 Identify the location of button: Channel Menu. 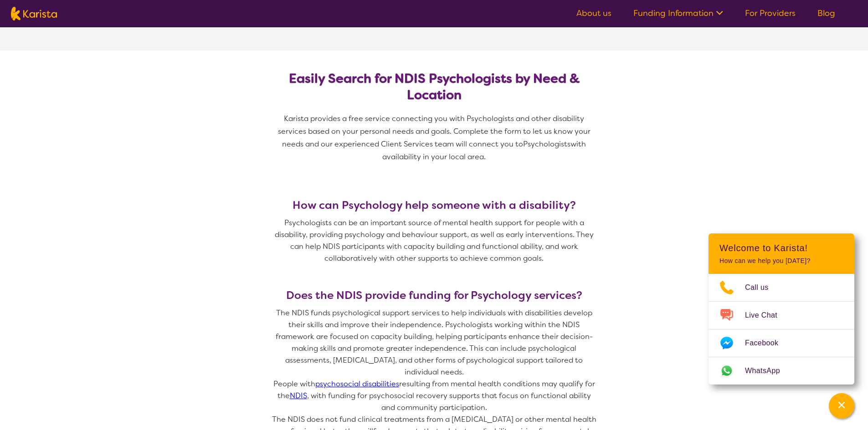
(842, 406).